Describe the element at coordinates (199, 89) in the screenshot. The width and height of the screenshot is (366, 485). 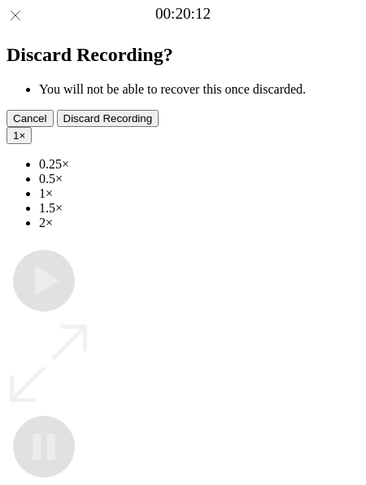
I see `li: You will not be able to recover this once discarded.` at that location.